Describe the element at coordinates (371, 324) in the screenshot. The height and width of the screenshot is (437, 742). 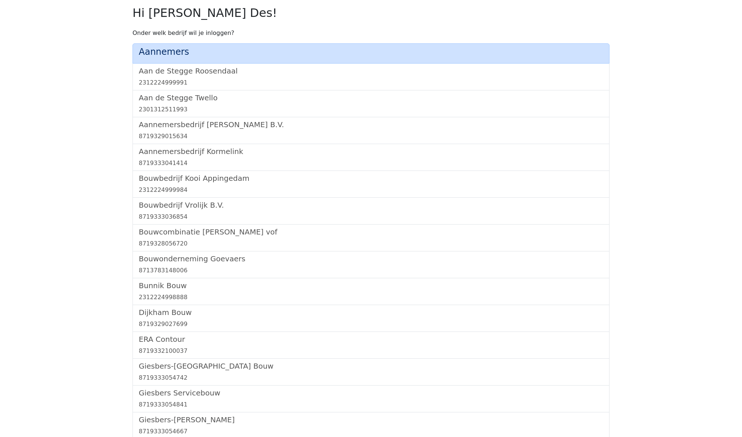
I see `div: 8719329027699` at that location.